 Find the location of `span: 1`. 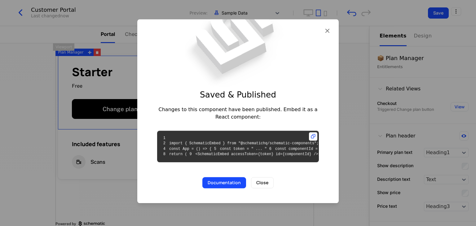

span: 1 is located at coordinates (165, 138).